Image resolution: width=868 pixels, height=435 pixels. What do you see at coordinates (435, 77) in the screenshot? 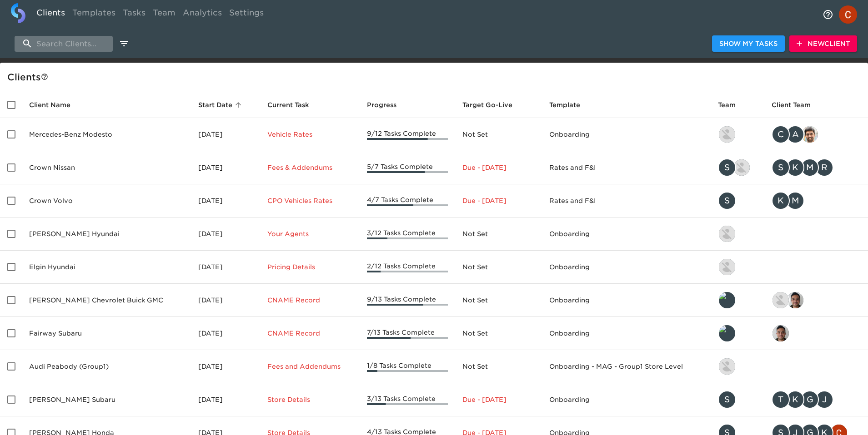
I see `div: Client s` at bounding box center [435, 77].